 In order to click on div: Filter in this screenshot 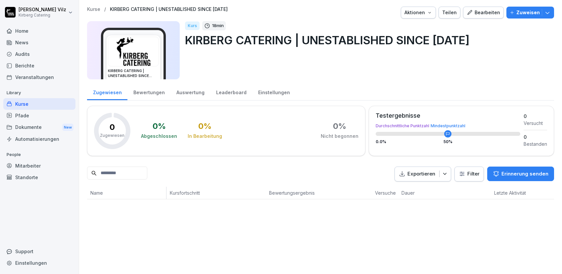, I will do `click(469, 174)`.